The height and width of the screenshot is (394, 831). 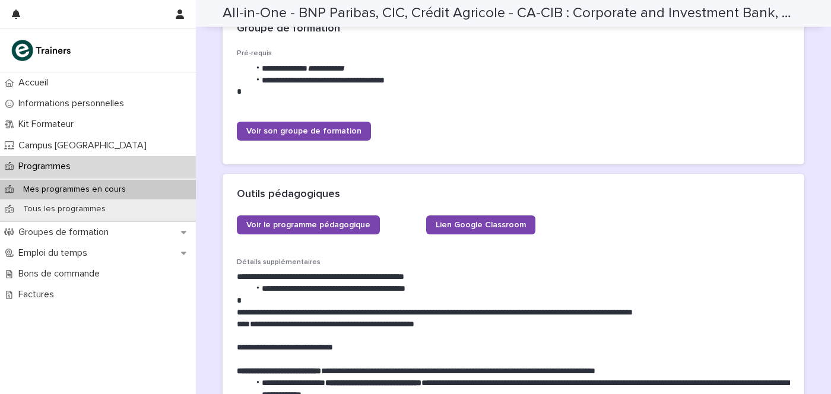 What do you see at coordinates (74, 103) in the screenshot?
I see `p: Informations personnelles` at bounding box center [74, 103].